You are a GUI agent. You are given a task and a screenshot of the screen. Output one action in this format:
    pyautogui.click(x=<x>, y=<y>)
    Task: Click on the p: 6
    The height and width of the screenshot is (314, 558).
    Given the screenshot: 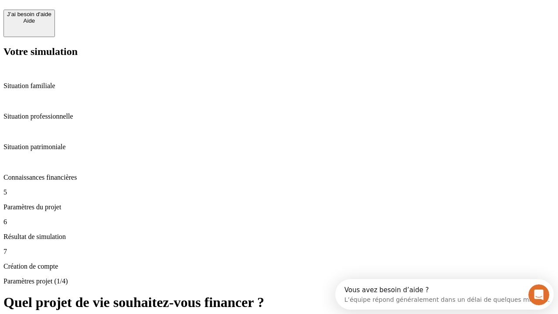 What is the action you would take?
    pyautogui.click(x=279, y=222)
    